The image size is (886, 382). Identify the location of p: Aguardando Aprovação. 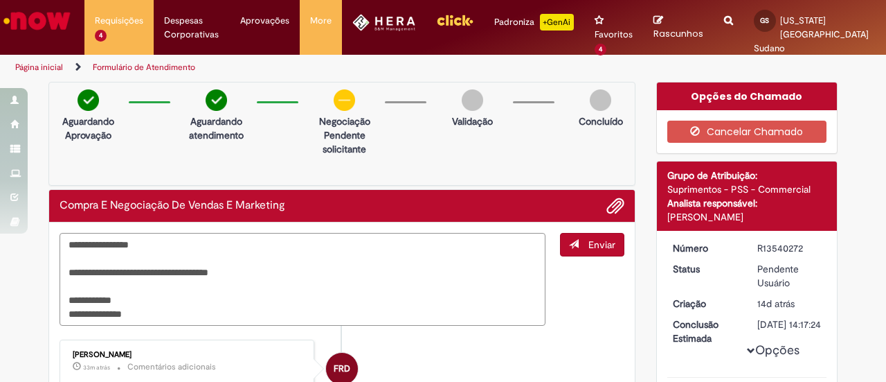
(88, 128).